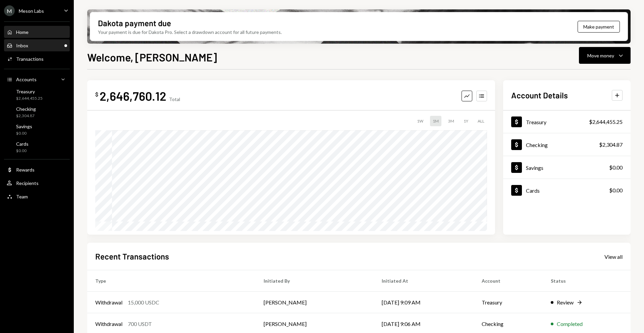 The width and height of the screenshot is (644, 333). I want to click on a: Team, so click(37, 196).